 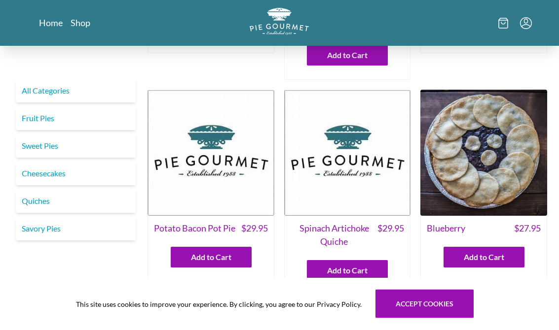 I want to click on a: Home, so click(x=51, y=23).